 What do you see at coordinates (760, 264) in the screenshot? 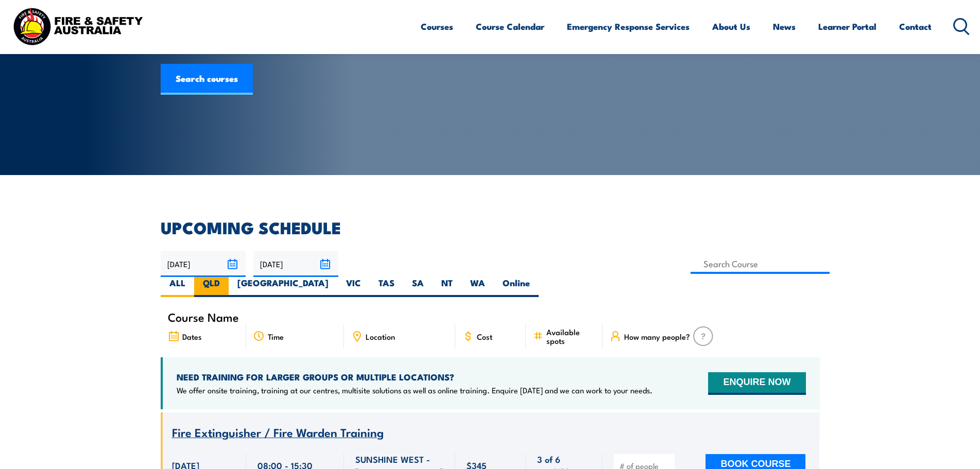
I see `input: Search Course` at bounding box center [760, 264].